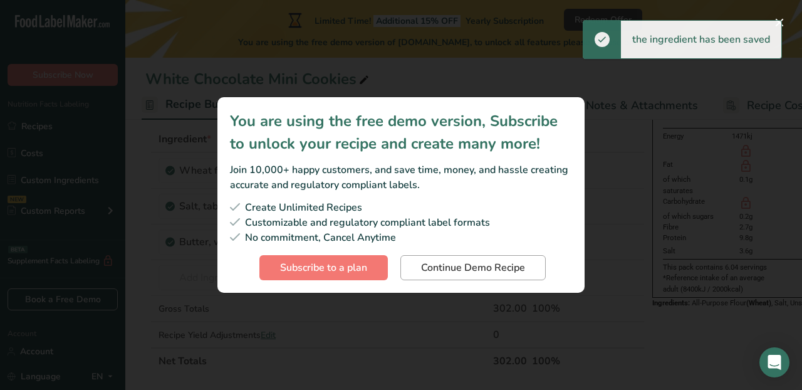 Image resolution: width=802 pixels, height=390 pixels. Describe the element at coordinates (401, 237) in the screenshot. I see `div: No commitment, Cancel Anytime` at that location.